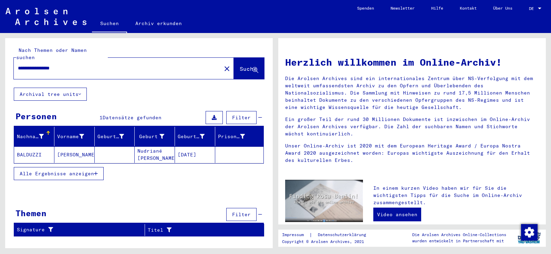 This screenshot has height=254, width=551. I want to click on mat-label: Nach Themen oder Namen suchen, so click(51, 54).